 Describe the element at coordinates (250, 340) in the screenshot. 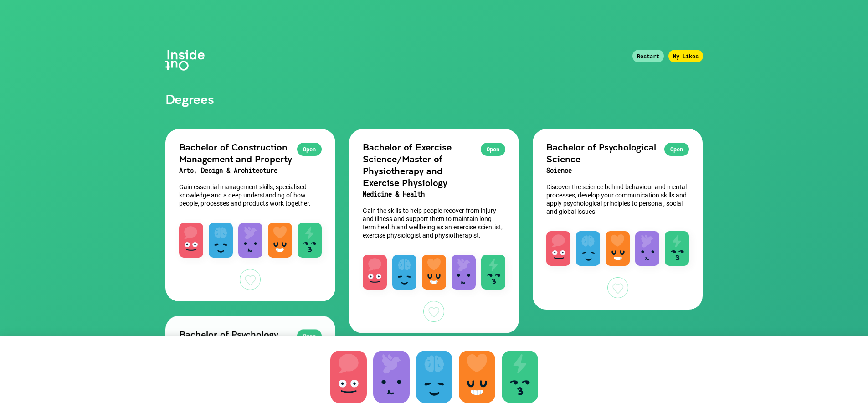

I see `h2: Bachelor of Psychology (Honours)` at that location.